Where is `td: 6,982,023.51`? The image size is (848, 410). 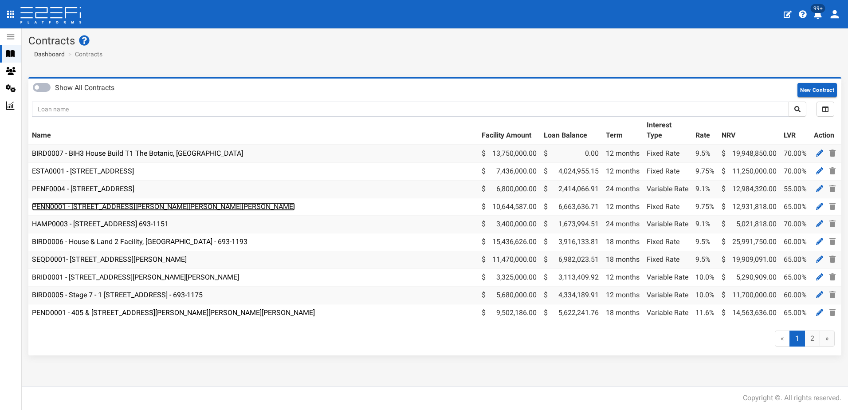
td: 6,982,023.51 is located at coordinates (572, 260).